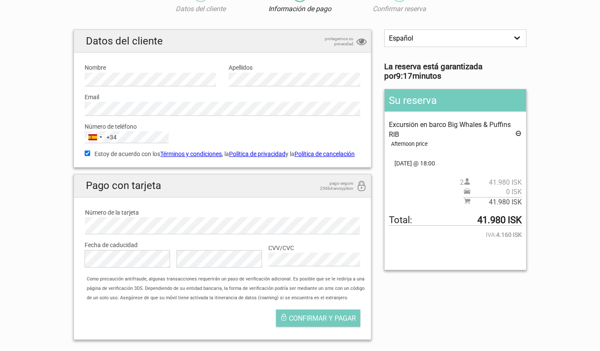 This screenshot has width=600, height=351. What do you see at coordinates (112, 137) in the screenshot?
I see `div: +34` at bounding box center [112, 137].